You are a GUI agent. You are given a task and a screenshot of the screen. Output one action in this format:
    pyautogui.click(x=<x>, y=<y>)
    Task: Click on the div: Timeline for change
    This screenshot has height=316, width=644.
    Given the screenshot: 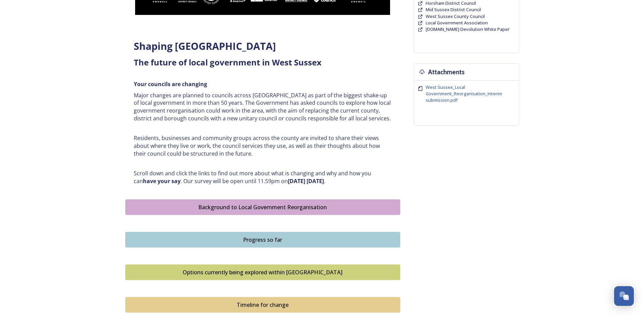 What is the action you would take?
    pyautogui.click(x=263, y=305)
    